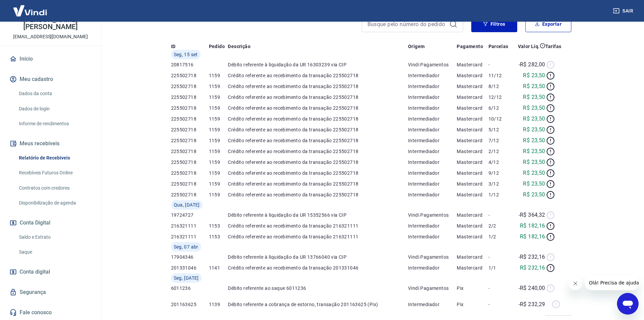  What do you see at coordinates (190, 288) in the screenshot?
I see `p: 6011236` at bounding box center [190, 288].